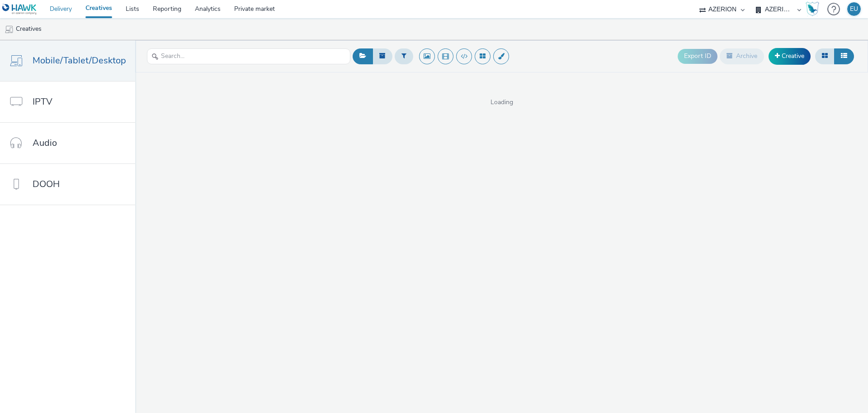  I want to click on img: Hawk Academy, so click(812, 9).